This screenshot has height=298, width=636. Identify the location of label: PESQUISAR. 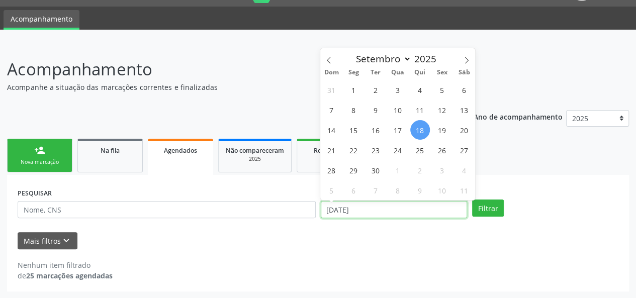
(35, 193).